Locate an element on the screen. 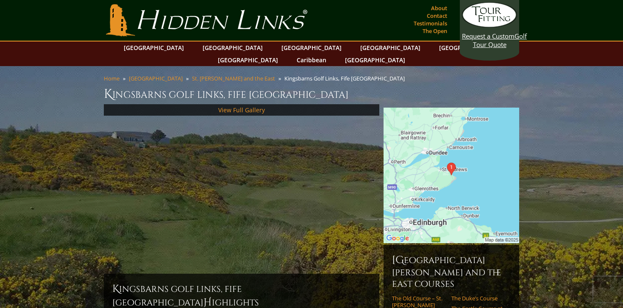 This screenshot has height=308, width=623. a: The Duke’s Course is located at coordinates (478, 298).